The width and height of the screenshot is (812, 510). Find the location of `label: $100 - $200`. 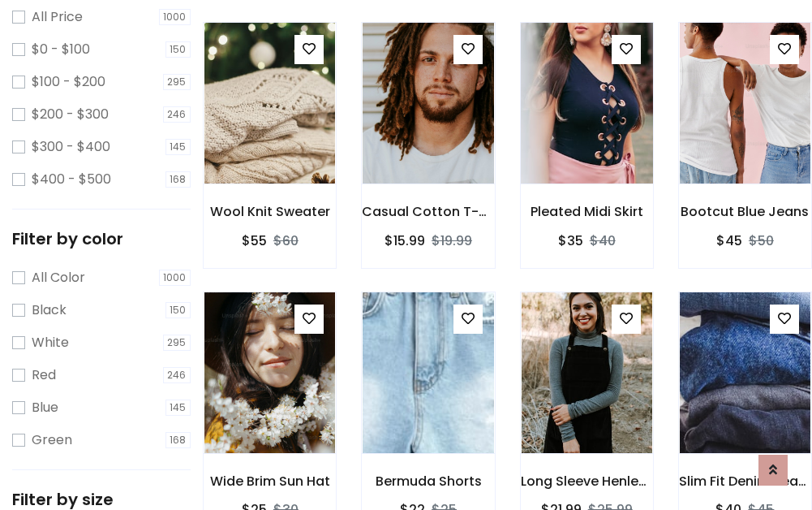

label: $100 - $200 is located at coordinates (68, 82).